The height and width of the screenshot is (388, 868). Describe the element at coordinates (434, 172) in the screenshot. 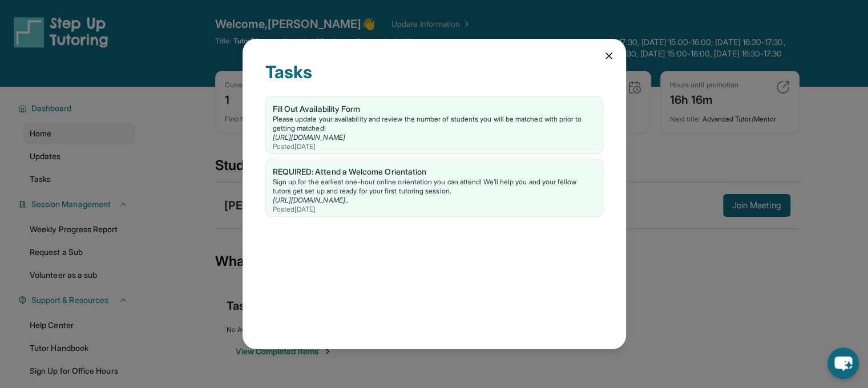

I see `div: REQUIRED: Attend a Welcome Orientation` at that location.